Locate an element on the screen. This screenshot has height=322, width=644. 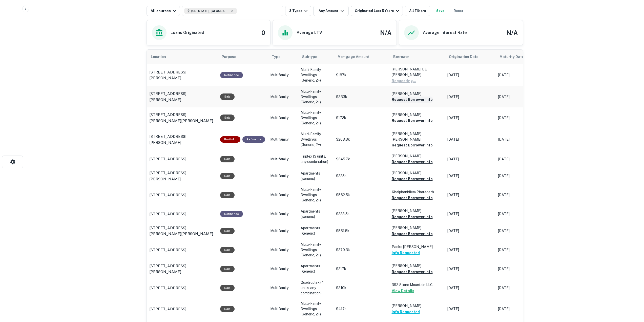
button: Reset is located at coordinates (458, 11).